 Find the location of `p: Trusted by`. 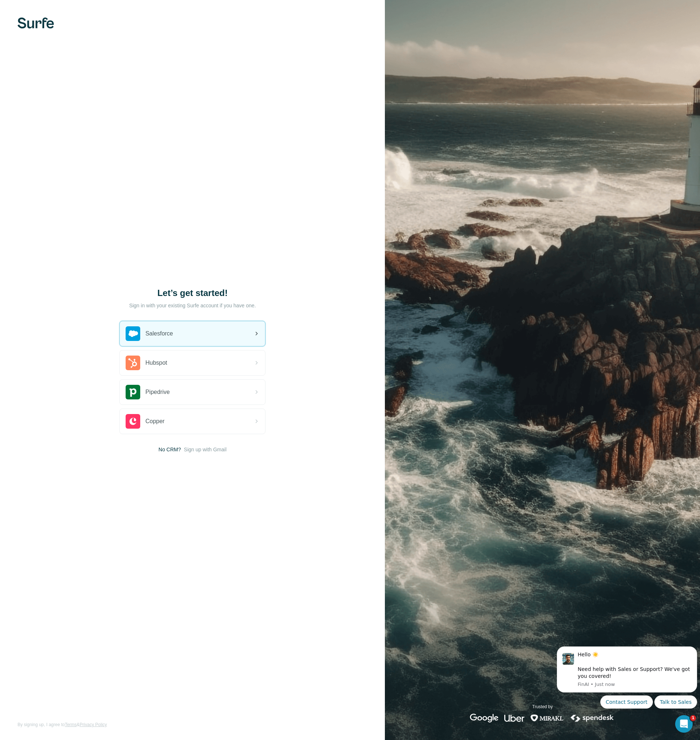

p: Trusted by is located at coordinates (543, 706).